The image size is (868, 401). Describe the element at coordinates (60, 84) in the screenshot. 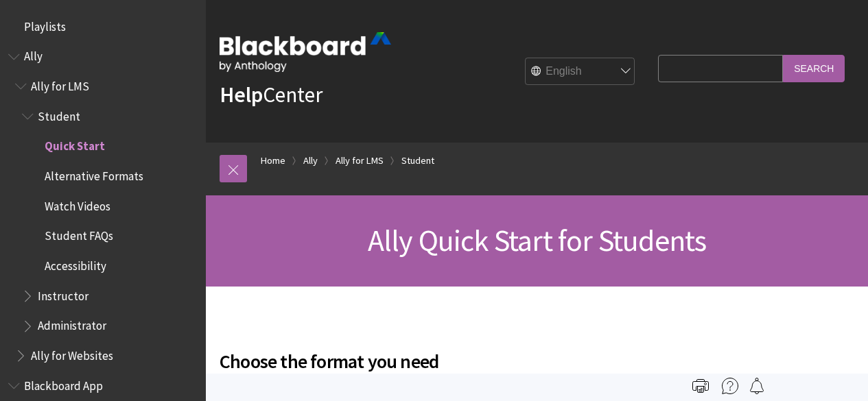

I see `span: Ally for LMS` at that location.